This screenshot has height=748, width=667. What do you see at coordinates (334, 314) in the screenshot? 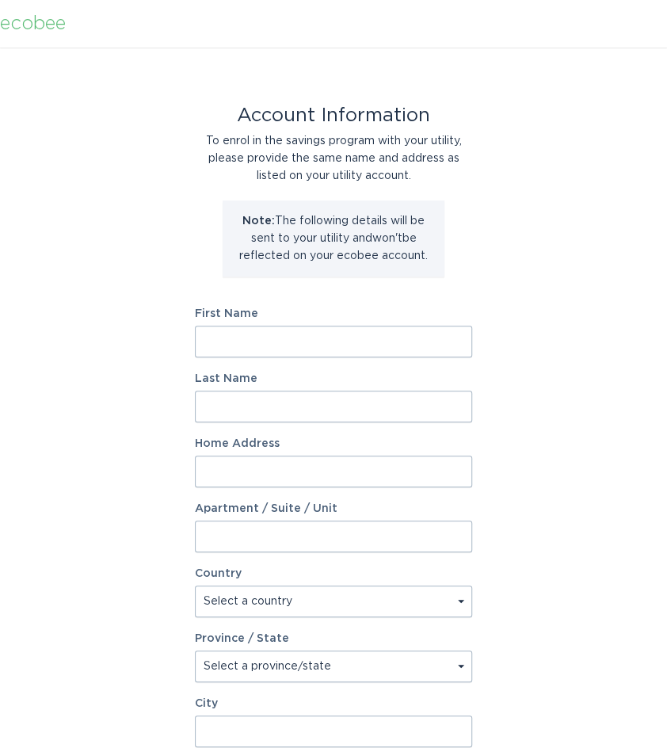
I see `label: First Name` at bounding box center [334, 314].